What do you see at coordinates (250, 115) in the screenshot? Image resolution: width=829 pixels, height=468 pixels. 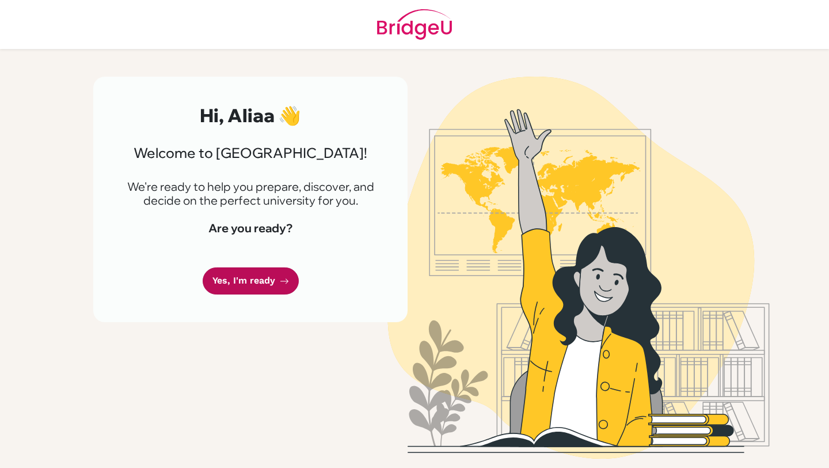 I see `h2: Hi, Aliaa 👋` at bounding box center [250, 115].